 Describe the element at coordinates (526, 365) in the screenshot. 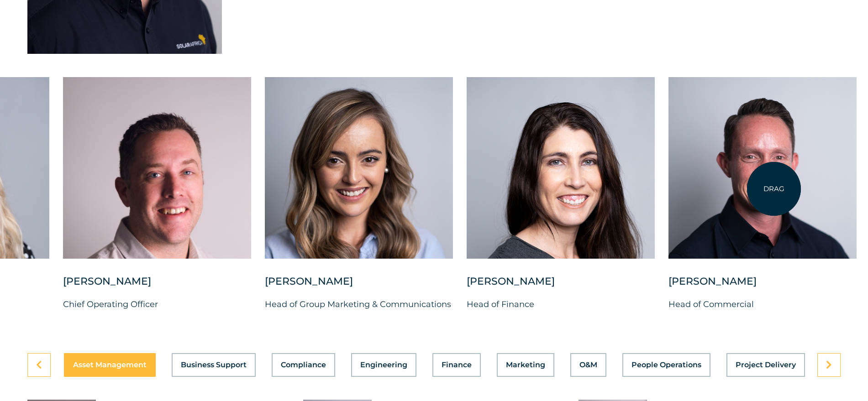

I see `span: Marketing` at that location.